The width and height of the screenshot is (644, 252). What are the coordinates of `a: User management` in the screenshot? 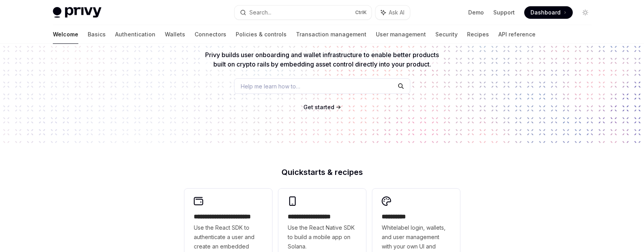 It's located at (401, 34).